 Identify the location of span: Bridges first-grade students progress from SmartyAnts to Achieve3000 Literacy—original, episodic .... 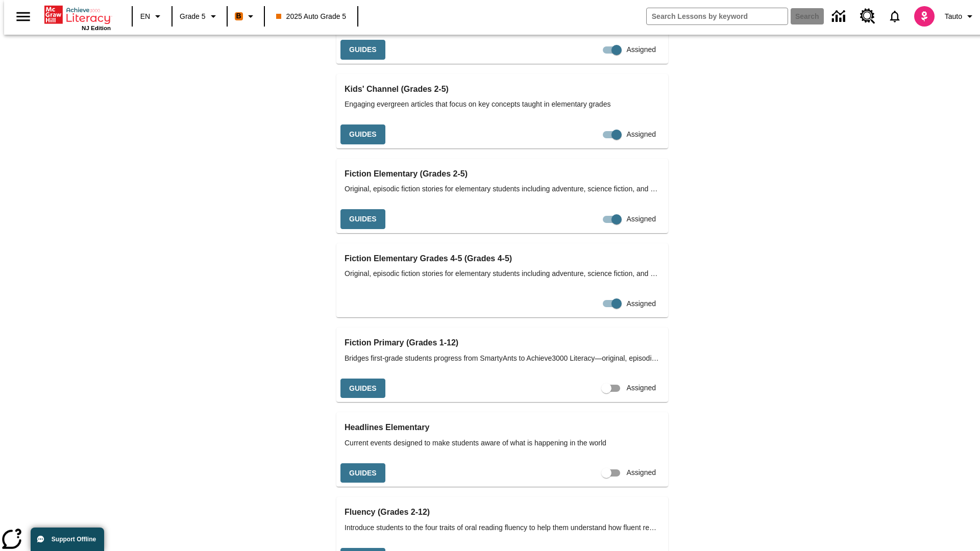
(502, 359).